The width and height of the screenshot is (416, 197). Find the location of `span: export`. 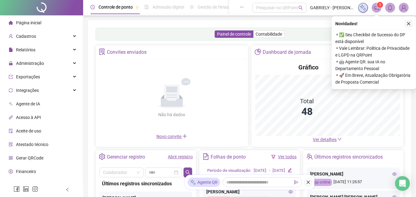

span: export is located at coordinates (11, 77).